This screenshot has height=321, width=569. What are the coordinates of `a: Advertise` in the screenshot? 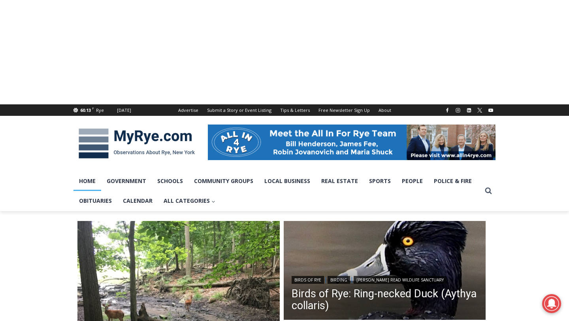 It's located at (188, 110).